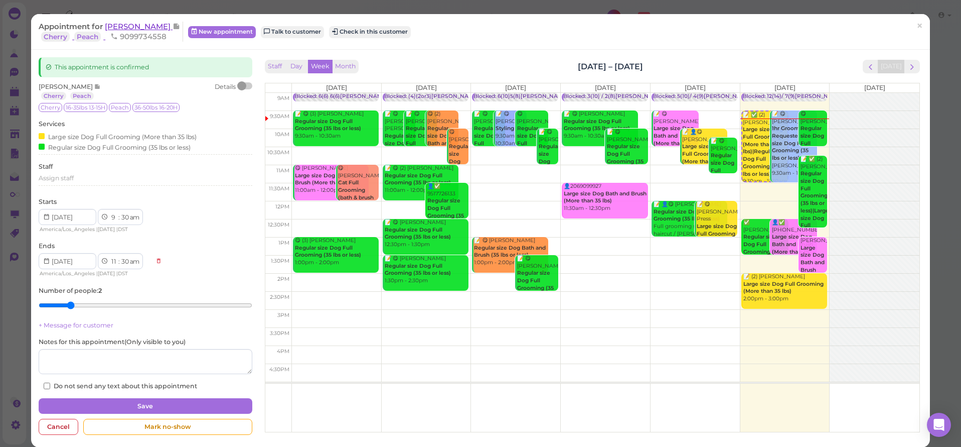  What do you see at coordinates (138, 36) in the screenshot?
I see `span: 9099734558` at bounding box center [138, 36].